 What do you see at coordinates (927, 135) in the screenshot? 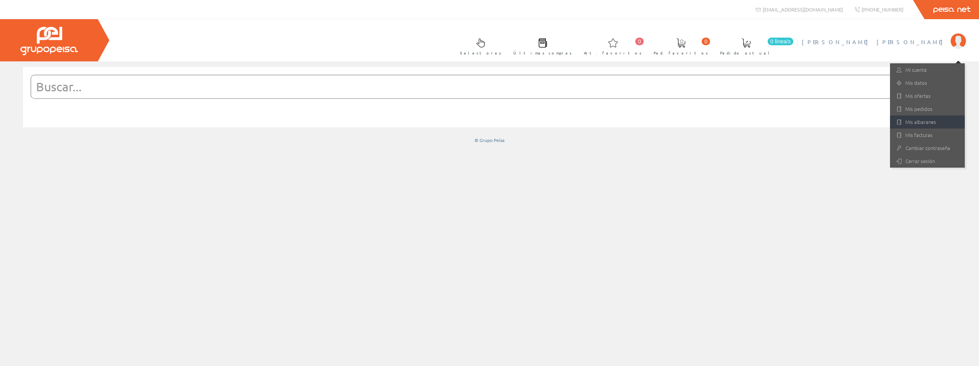
I see `a: Mis facturas` at bounding box center [927, 135].